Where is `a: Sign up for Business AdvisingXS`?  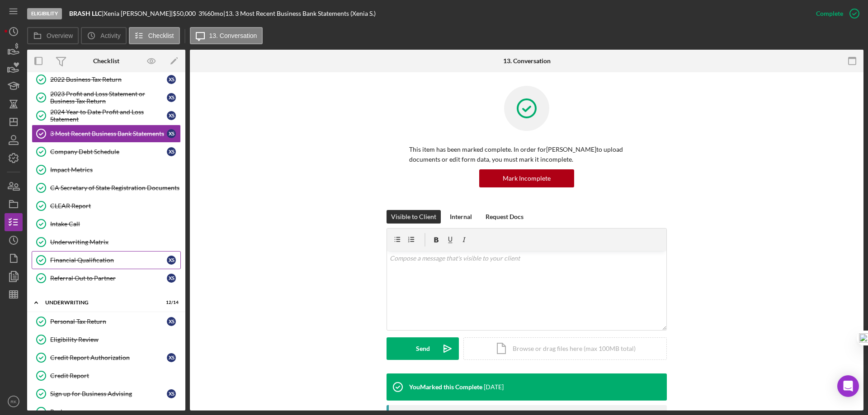 a: Sign up for Business AdvisingXS is located at coordinates (106, 394).